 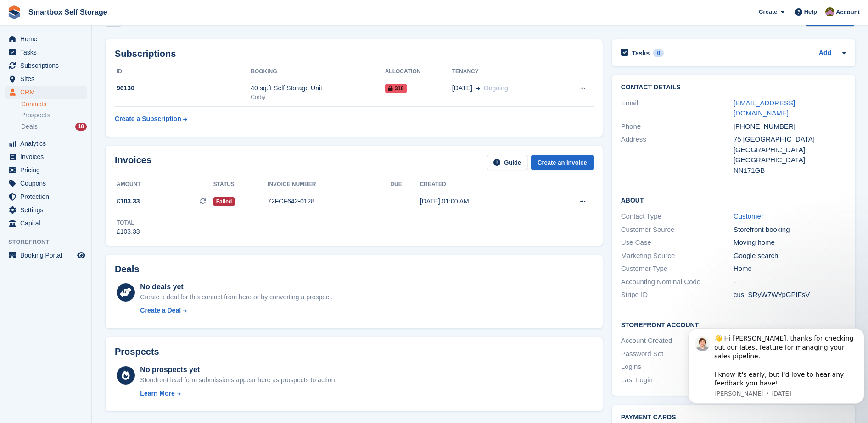 I want to click on span: Home, so click(x=48, y=39).